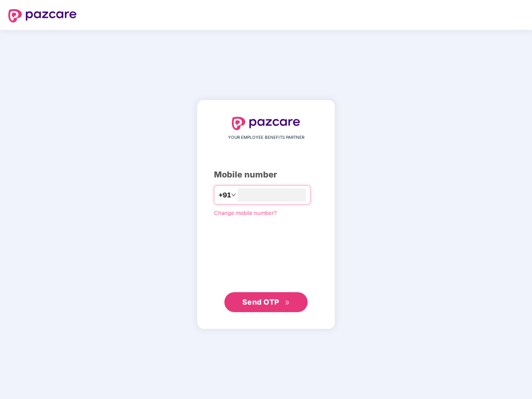 The width and height of the screenshot is (532, 399). What do you see at coordinates (266, 175) in the screenshot?
I see `div: Mobile number` at bounding box center [266, 175].